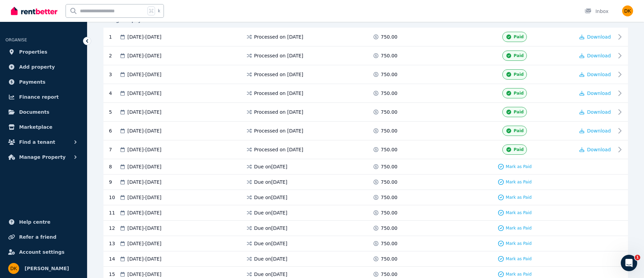  Describe the element at coordinates (42, 158) in the screenshot. I see `span: Manage Property` at that location.